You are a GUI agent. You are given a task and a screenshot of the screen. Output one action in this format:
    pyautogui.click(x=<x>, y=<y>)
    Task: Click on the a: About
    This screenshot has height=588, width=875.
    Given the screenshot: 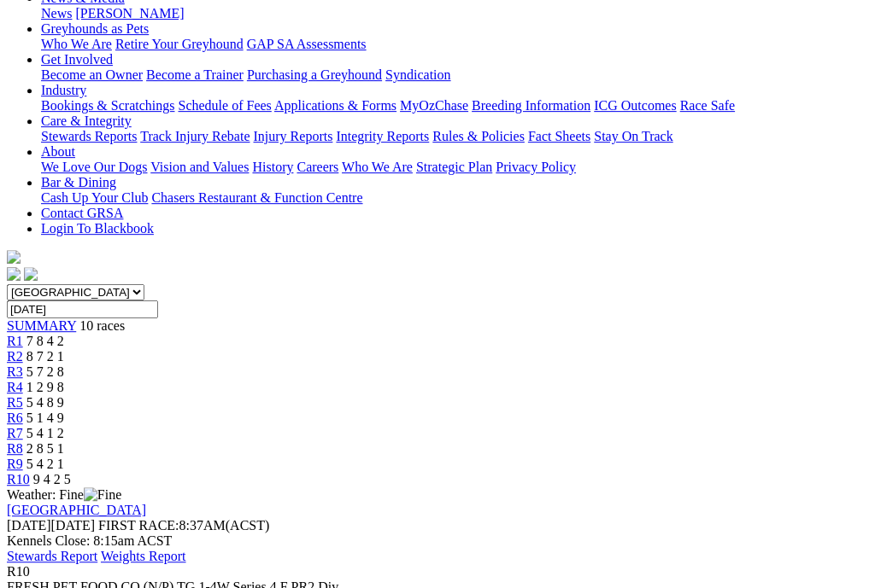 What is the action you would take?
    pyautogui.click(x=58, y=151)
    